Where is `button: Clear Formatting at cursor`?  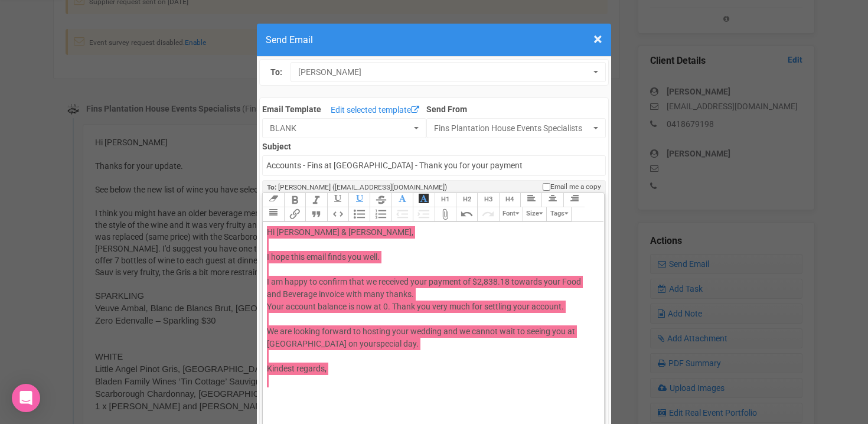
button: Clear Formatting at cursor is located at coordinates (273, 200).